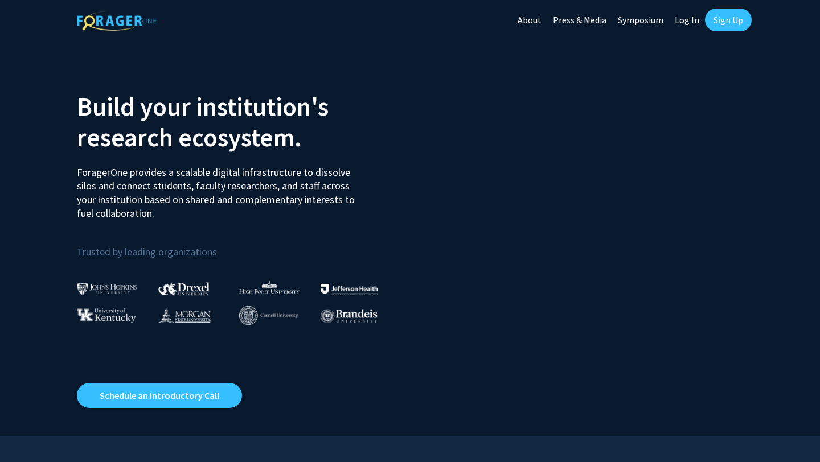 This screenshot has width=820, height=462. I want to click on img: Johns Hopkins University, so click(107, 289).